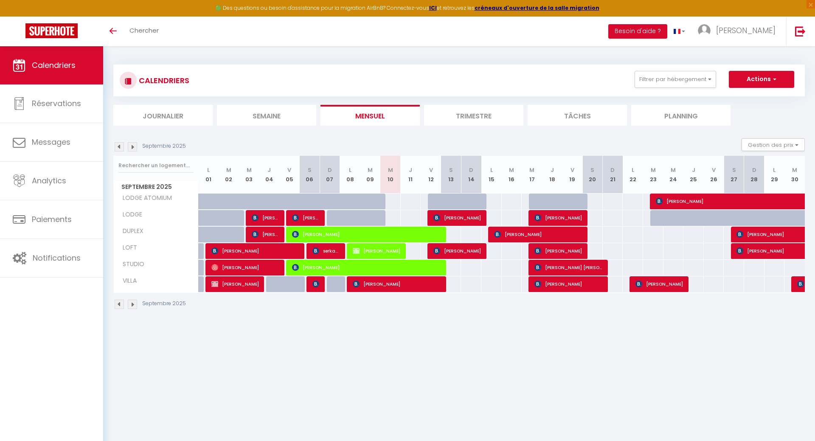  Describe the element at coordinates (56, 103) in the screenshot. I see `span: Réservations` at that location.